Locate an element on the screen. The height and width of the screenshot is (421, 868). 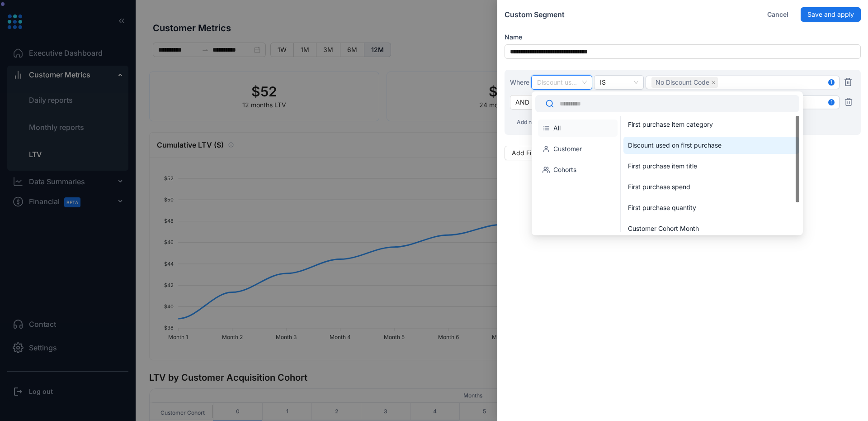
li: All is located at coordinates (578, 128).